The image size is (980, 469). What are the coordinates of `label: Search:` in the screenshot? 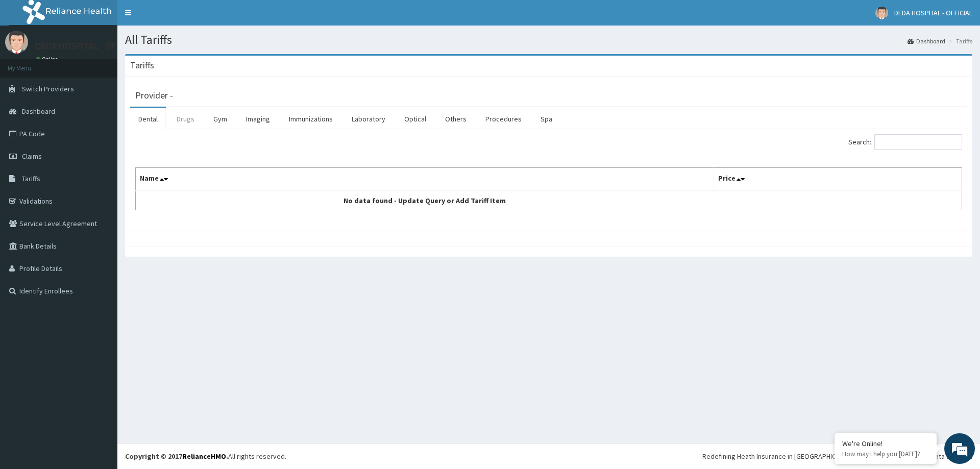 It's located at (905, 142).